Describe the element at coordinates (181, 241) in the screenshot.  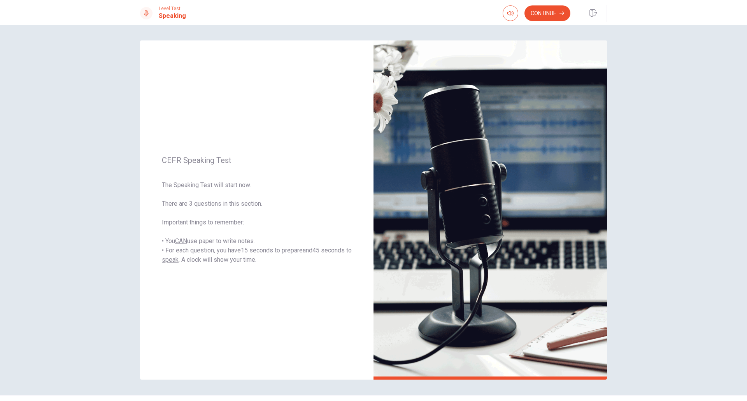
I see `u: CAN` at that location.